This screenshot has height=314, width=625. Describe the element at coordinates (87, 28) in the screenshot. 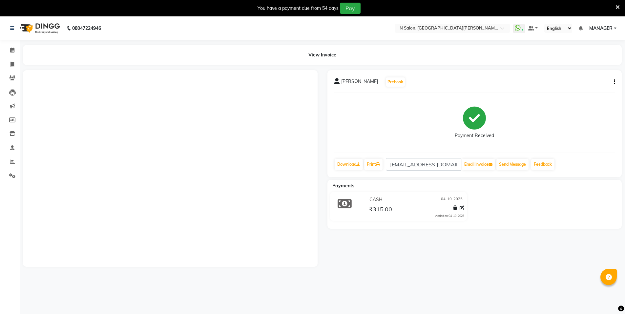

I see `b: 08047224946` at that location.